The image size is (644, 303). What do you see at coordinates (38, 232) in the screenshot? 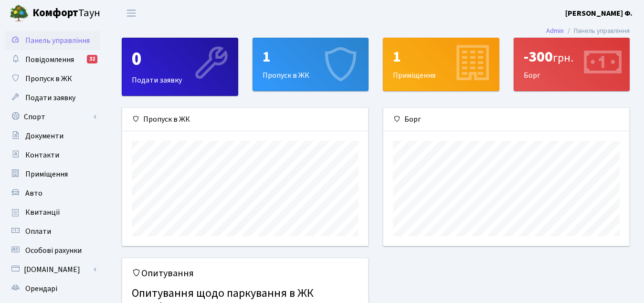
I see `span: Оплати` at bounding box center [38, 232].